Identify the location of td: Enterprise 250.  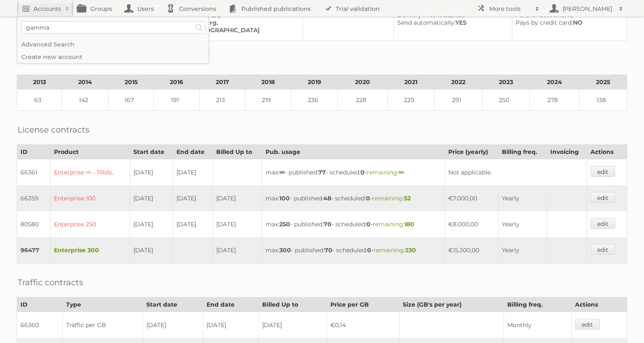
(90, 224).